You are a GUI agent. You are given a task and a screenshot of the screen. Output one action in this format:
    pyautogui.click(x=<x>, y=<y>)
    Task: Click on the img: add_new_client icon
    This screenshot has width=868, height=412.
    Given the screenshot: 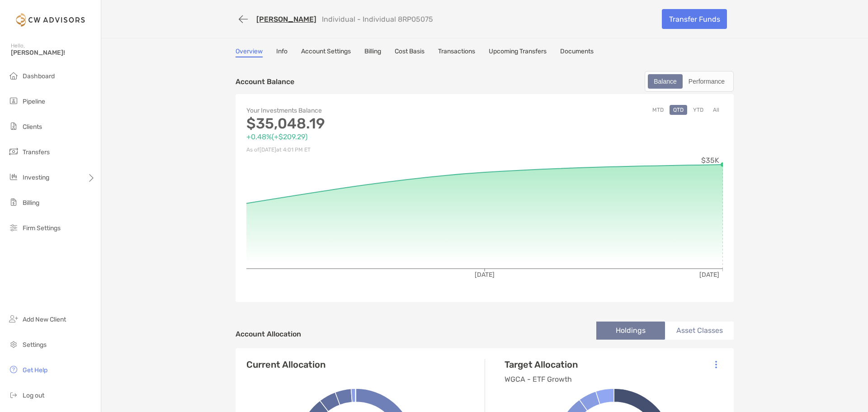 What is the action you would take?
    pyautogui.click(x=13, y=318)
    